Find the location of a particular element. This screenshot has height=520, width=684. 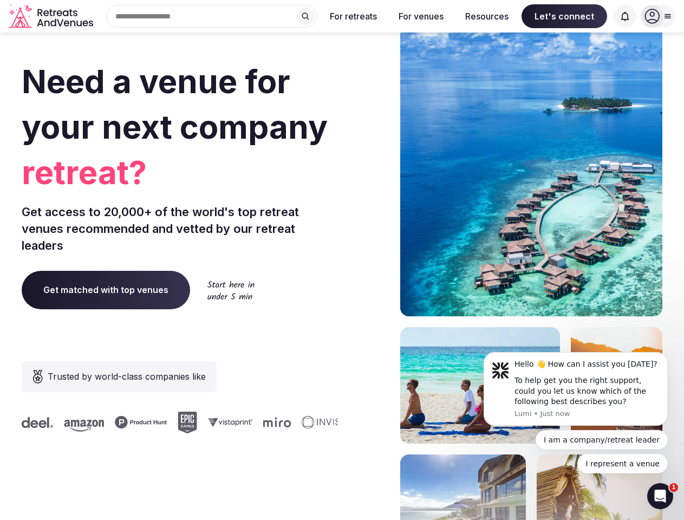

div: message notification from Lumi, Just now. Hello 👋 How can I assist you today? To help get you the... is located at coordinates (108, 47).